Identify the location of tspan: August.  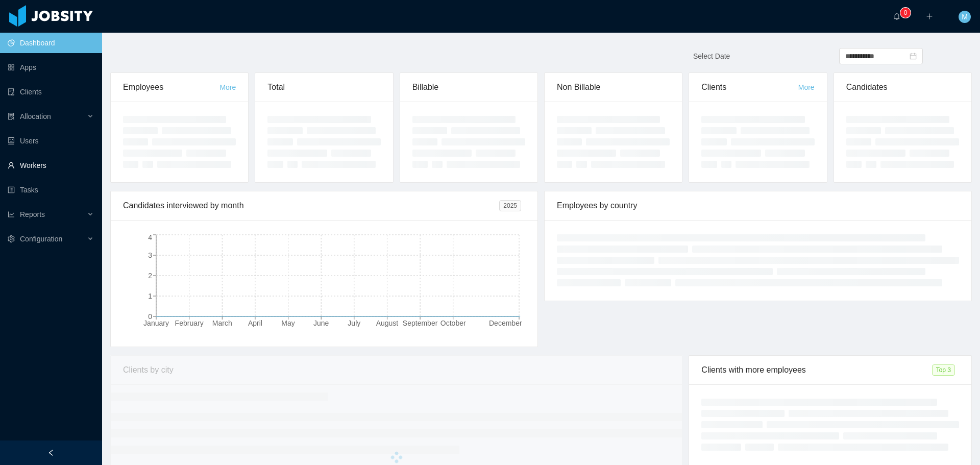
(387, 323).